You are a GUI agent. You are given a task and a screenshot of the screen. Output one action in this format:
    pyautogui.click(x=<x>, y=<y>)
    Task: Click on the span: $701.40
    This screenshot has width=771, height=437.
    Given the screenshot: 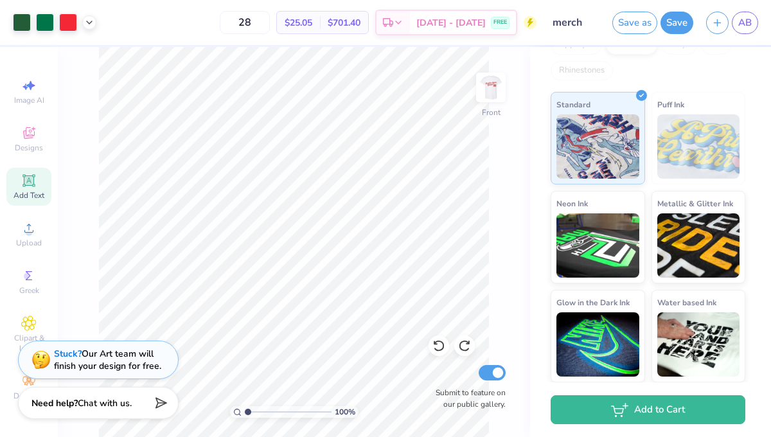 What is the action you would take?
    pyautogui.click(x=344, y=22)
    